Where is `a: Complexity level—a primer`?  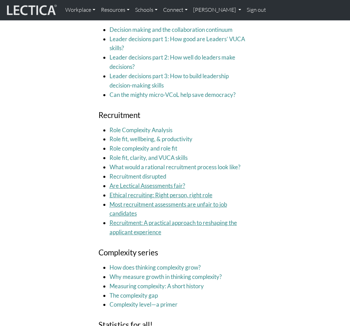
a: Complexity level—a primer is located at coordinates (144, 304).